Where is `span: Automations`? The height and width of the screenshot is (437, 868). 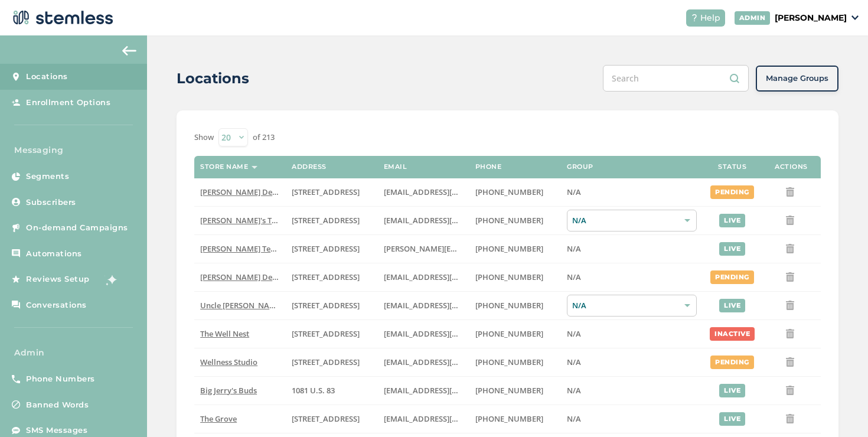
span: Automations is located at coordinates (54, 254).